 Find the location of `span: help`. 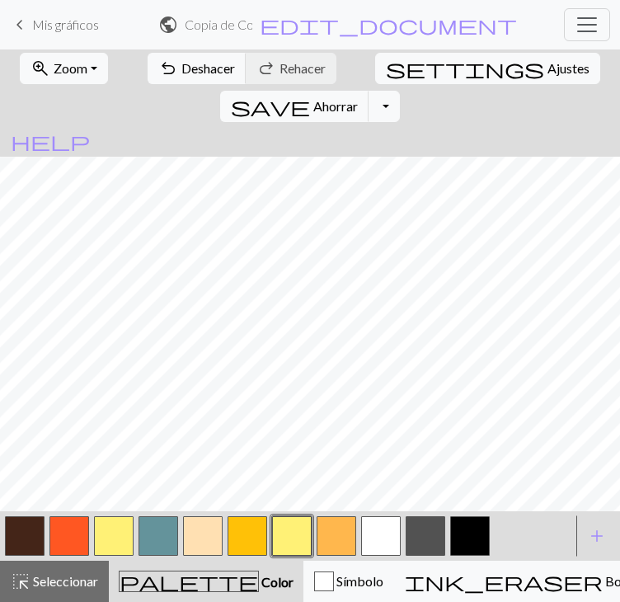

span: help is located at coordinates (50, 141).